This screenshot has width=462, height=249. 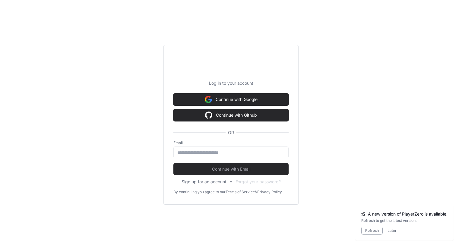 What do you see at coordinates (231, 99) in the screenshot?
I see `button: Continue with Google` at bounding box center [231, 99].